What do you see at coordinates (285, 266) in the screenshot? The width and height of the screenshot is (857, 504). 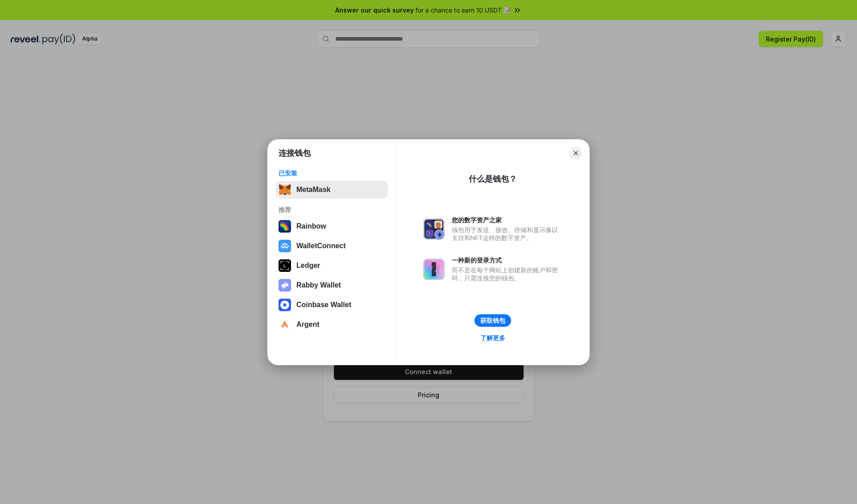 I see `img: svg+xml,%3Csvg%20xmlns%3D%22http%3A%2F%2Fwww.w3.org%2F2000%2Fsvg%22%20width%3D%2228%22%20height%3...` at bounding box center [285, 266].